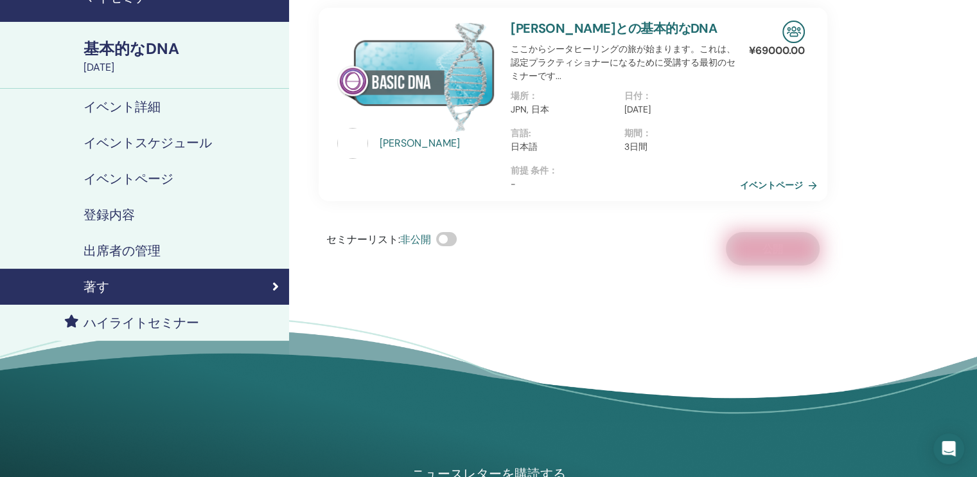  What do you see at coordinates (148, 143) in the screenshot?
I see `h4: イベントスケジュール` at bounding box center [148, 143].